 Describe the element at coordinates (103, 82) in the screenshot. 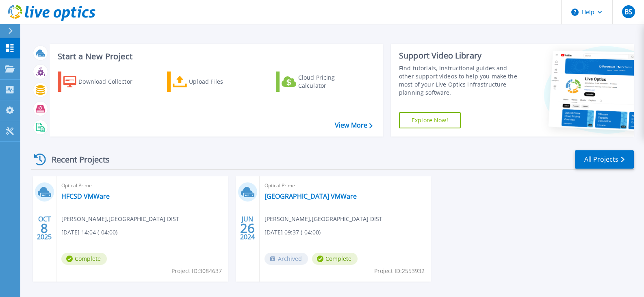

I see `a: Download Collector` at that location.